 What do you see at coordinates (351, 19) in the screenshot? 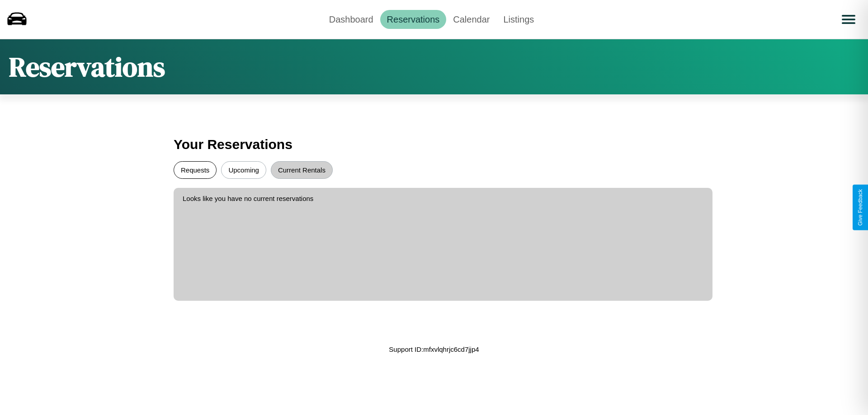
I see `a: Dashboard` at bounding box center [351, 19].